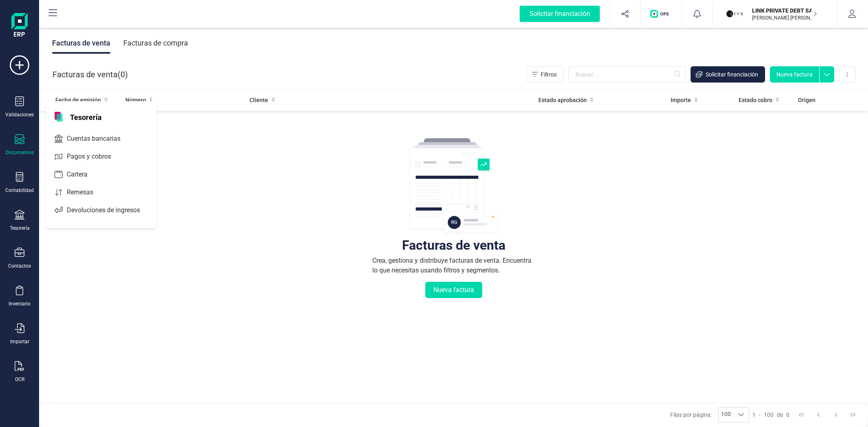 The image size is (868, 427). I want to click on div: Facturas de venta ( ), so click(90, 74).